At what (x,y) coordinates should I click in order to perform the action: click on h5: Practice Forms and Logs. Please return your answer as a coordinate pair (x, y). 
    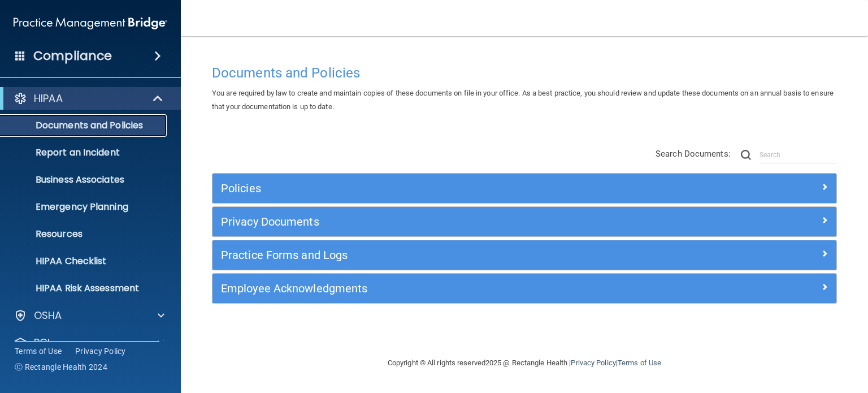
    Looking at the image, I should click on (446, 255).